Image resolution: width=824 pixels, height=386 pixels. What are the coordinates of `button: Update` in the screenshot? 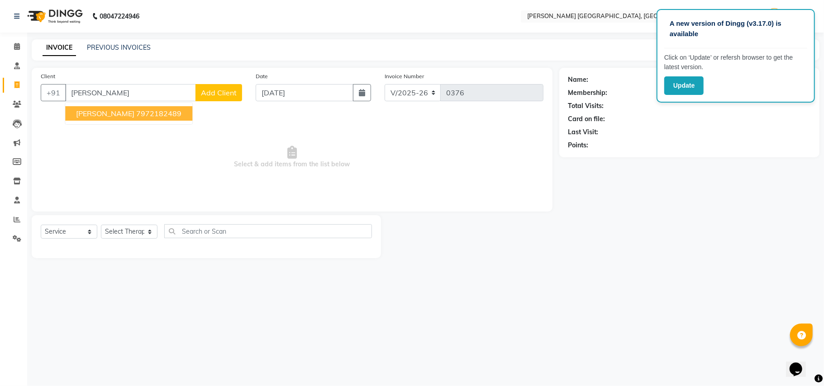 It's located at (683, 85).